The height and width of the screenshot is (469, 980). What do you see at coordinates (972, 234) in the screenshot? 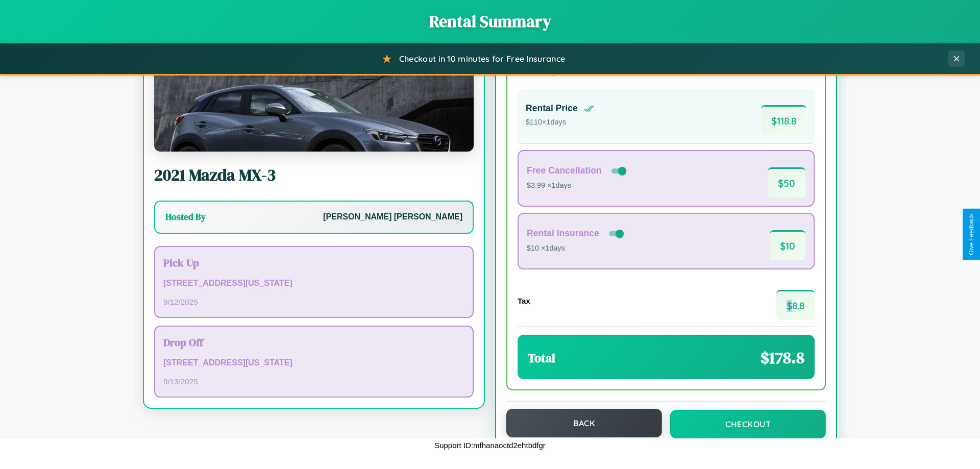
I see `div: Give Feedback` at bounding box center [972, 234].